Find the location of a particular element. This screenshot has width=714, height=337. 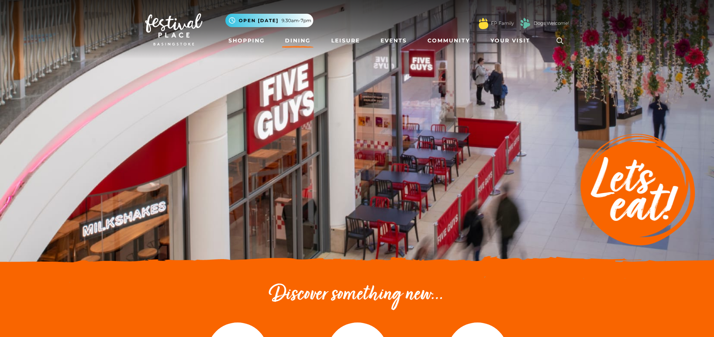

a: Leisure is located at coordinates (345, 40).